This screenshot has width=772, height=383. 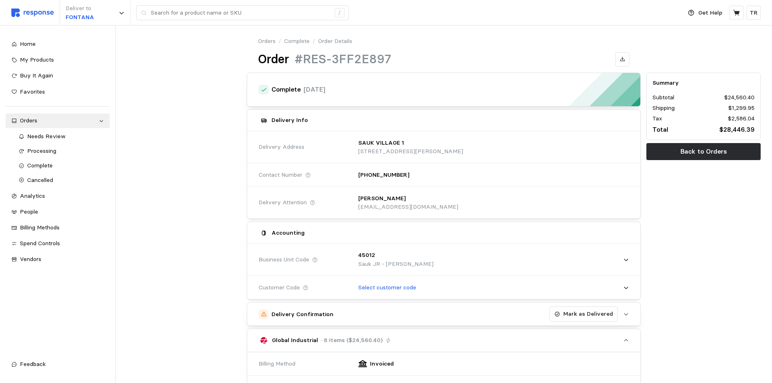 What do you see at coordinates (352, 340) in the screenshot?
I see `p: · 8 Items ($24,560.40)` at bounding box center [352, 340].